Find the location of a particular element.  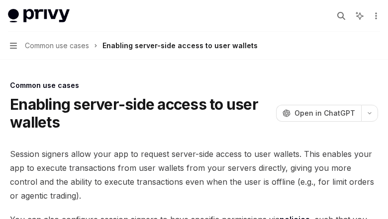

h1: Enabling server-side access to user wallets is located at coordinates (141, 113).